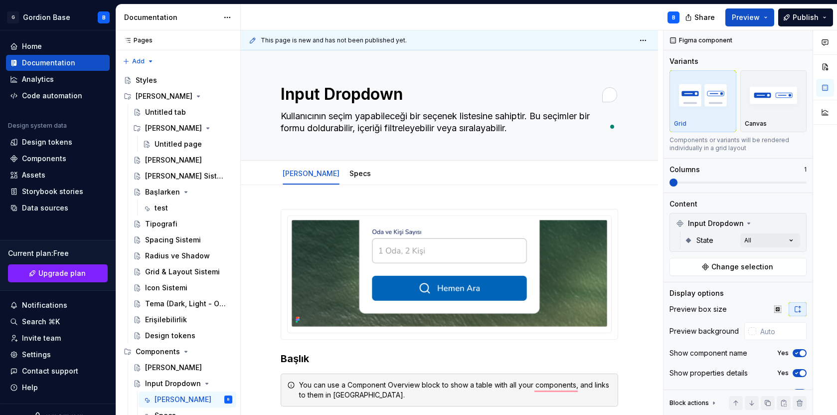 Image resolution: width=837 pixels, height=415 pixels. Describe the element at coordinates (738, 144) in the screenshot. I see `div: Components or variants will be rendered individually in a grid layout` at that location.